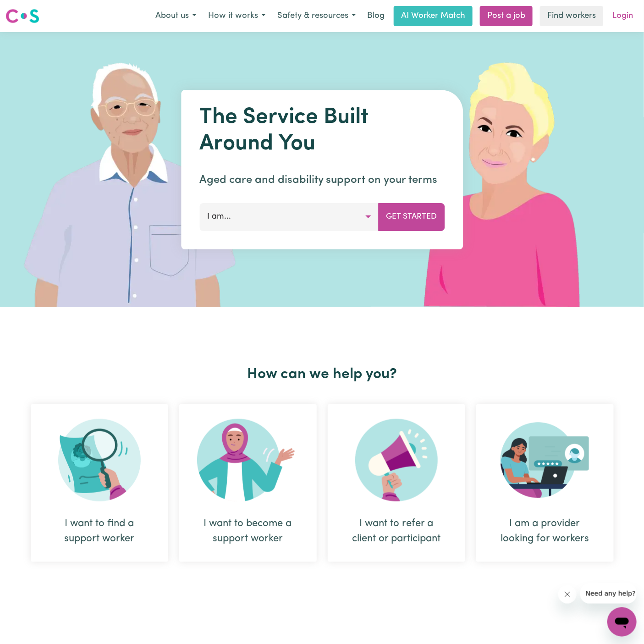 The image size is (644, 644). What do you see at coordinates (289, 216) in the screenshot?
I see `button: I am...` at bounding box center [289, 216].